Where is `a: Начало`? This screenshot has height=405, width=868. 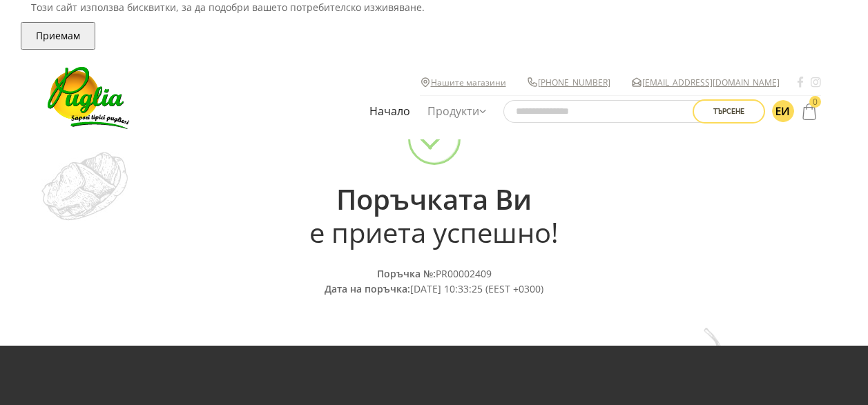 a: Начало is located at coordinates (389, 112).